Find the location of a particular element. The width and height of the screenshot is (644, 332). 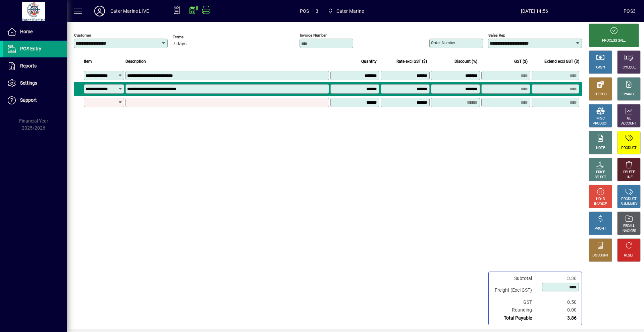

mat-label: Sales rep is located at coordinates (497, 35).